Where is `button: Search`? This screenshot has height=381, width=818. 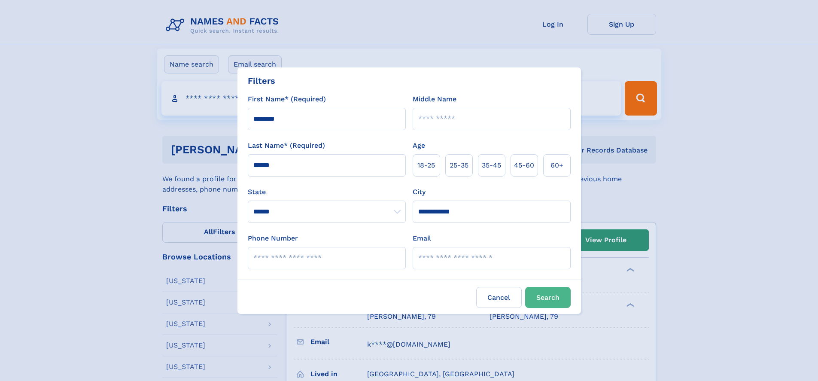 button: Search is located at coordinates (548, 297).